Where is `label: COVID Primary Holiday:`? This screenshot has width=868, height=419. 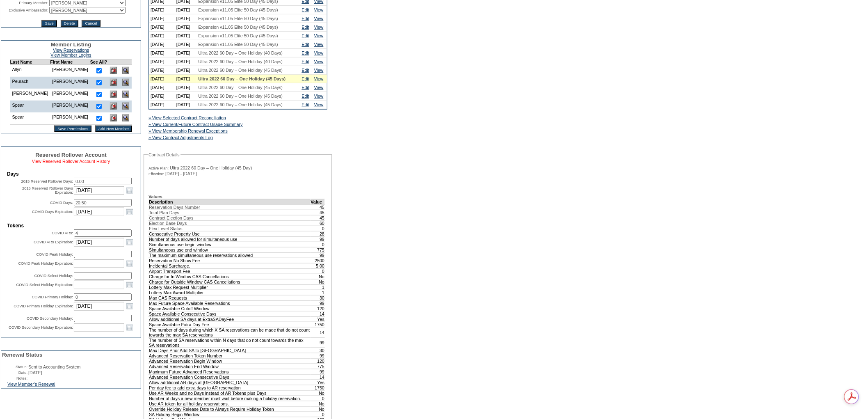
label: COVID Primary Holiday: is located at coordinates (52, 297).